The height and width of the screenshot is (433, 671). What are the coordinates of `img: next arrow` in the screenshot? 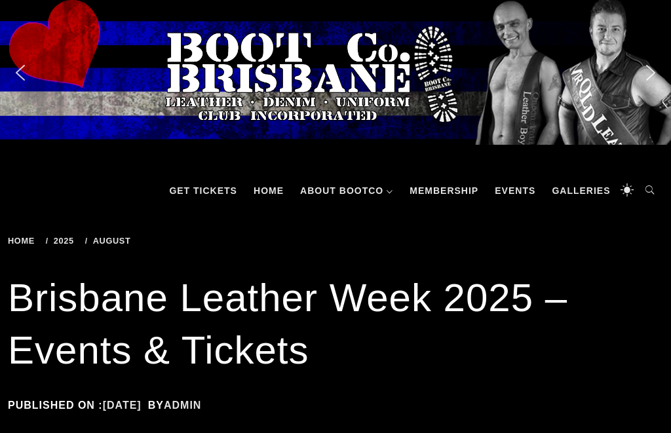 It's located at (651, 73).